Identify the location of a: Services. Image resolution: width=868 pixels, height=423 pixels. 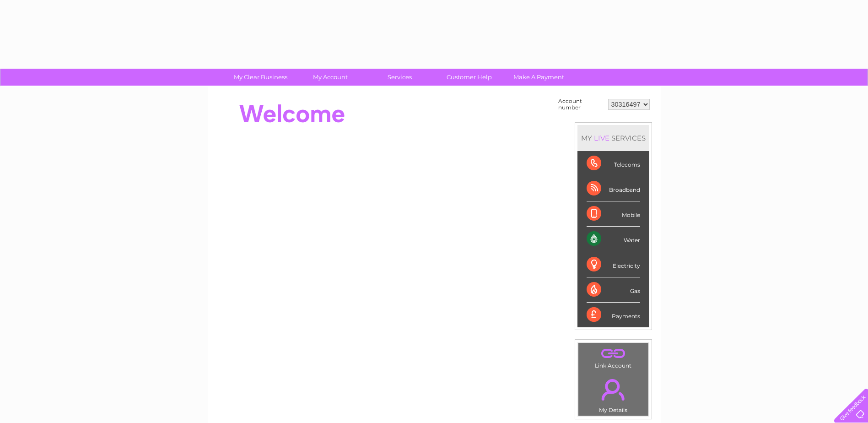
(399, 77).